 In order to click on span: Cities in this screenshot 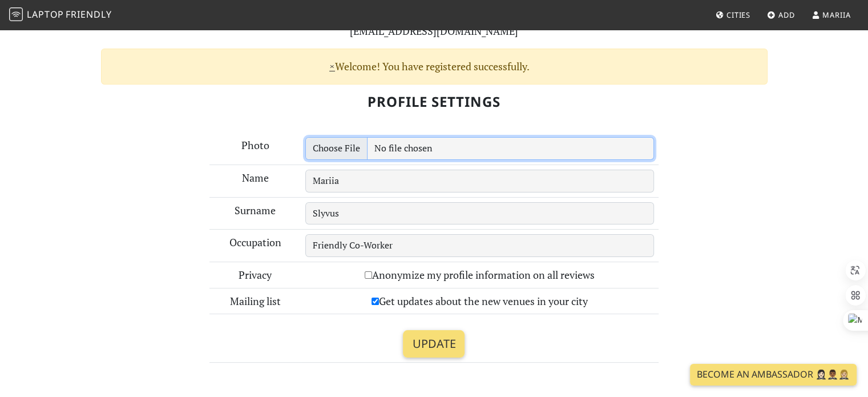, I will do `click(739, 15)`.